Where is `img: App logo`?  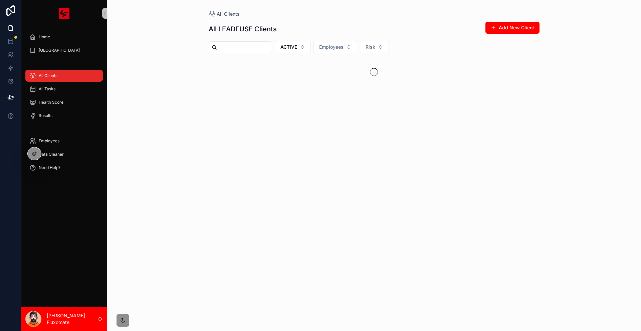
img: App logo is located at coordinates (64, 13).